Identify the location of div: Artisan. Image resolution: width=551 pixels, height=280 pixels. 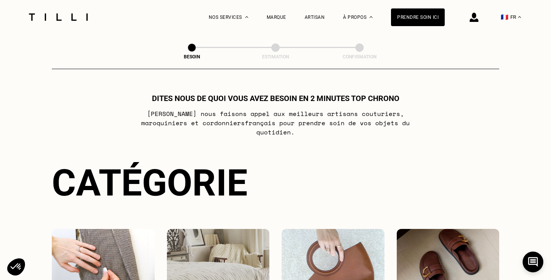
(315, 17).